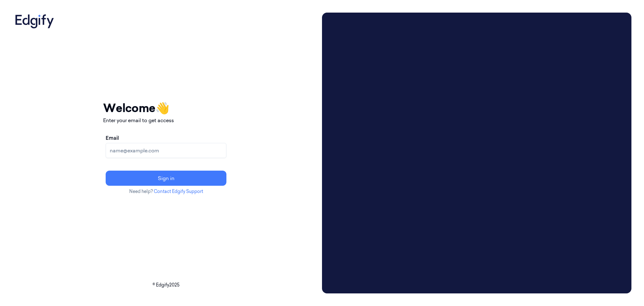 This screenshot has width=644, height=306. Describe the element at coordinates (166, 108) in the screenshot. I see `h1: Welcome 👋` at that location.